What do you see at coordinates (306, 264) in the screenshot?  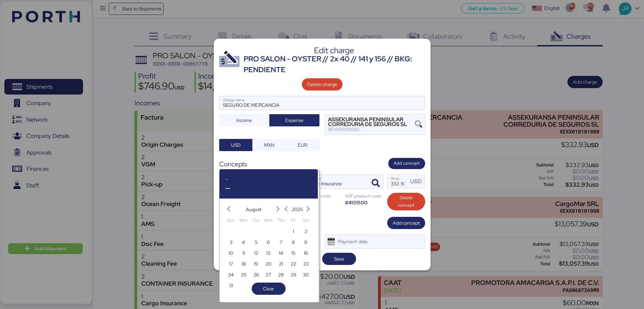 I see `span: 23` at bounding box center [306, 264].